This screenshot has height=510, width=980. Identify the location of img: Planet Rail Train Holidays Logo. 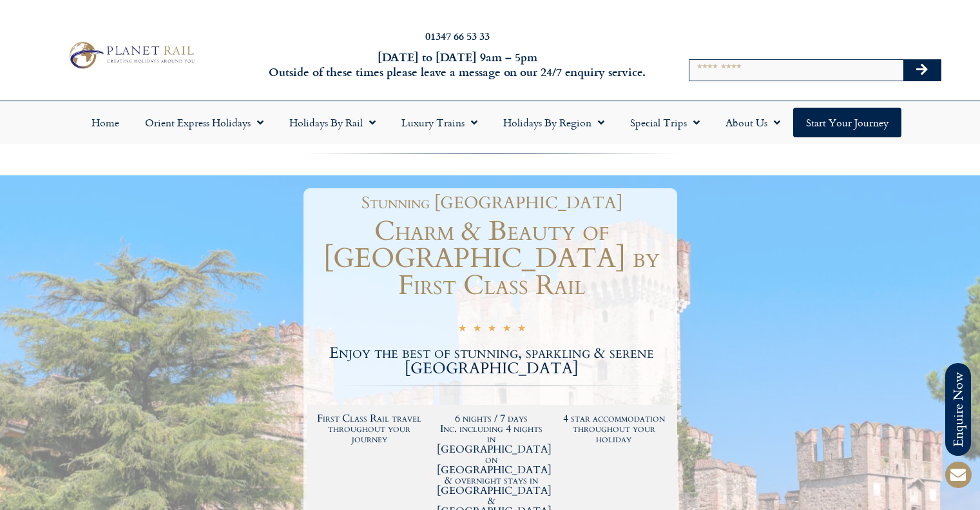
(131, 55).